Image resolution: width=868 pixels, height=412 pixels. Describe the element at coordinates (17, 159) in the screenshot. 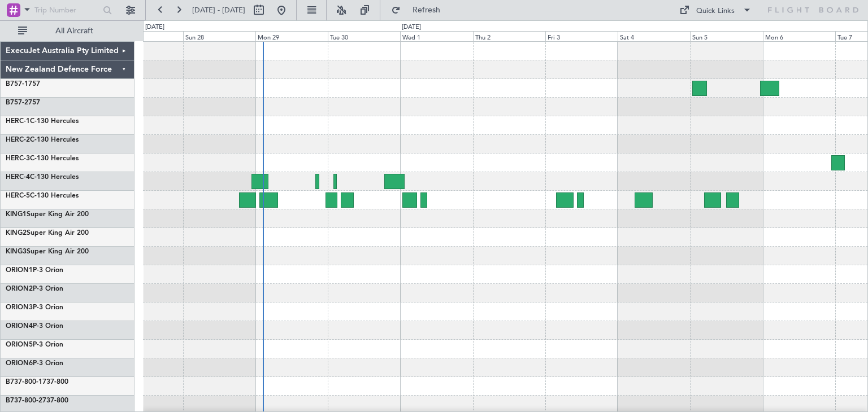

I see `span: HERC-3` at that location.